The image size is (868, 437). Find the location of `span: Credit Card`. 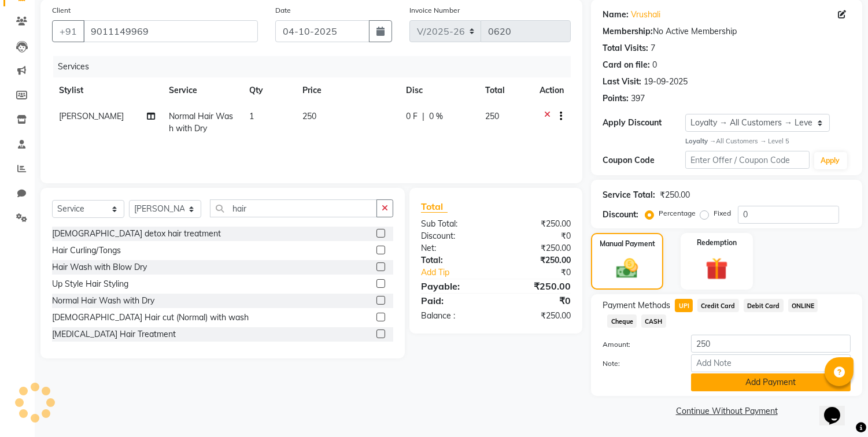

span: Credit Card is located at coordinates (718, 306).